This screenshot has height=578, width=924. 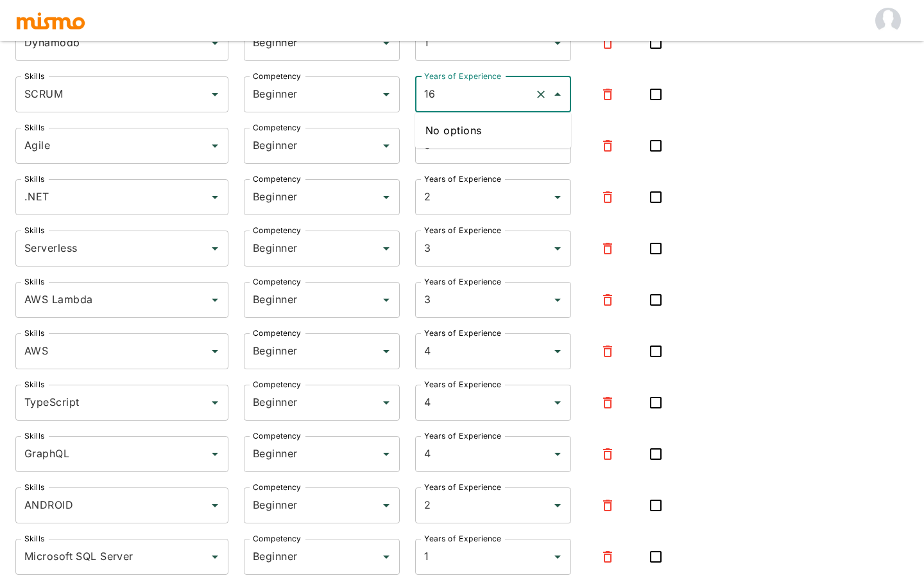 I want to click on img: null null, so click(x=888, y=20).